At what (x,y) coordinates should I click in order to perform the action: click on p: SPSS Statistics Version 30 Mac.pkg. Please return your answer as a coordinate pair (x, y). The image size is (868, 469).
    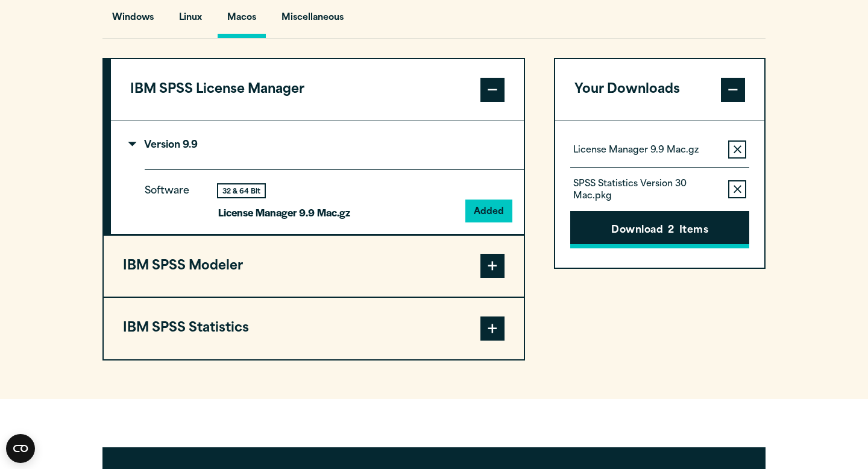
    Looking at the image, I should click on (646, 190).